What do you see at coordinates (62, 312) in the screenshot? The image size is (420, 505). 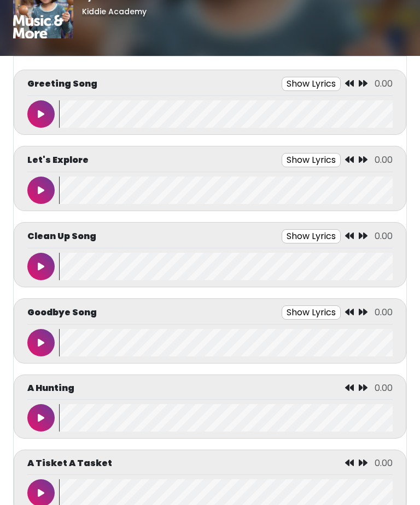 I see `p: Goodbye Song` at bounding box center [62, 312].